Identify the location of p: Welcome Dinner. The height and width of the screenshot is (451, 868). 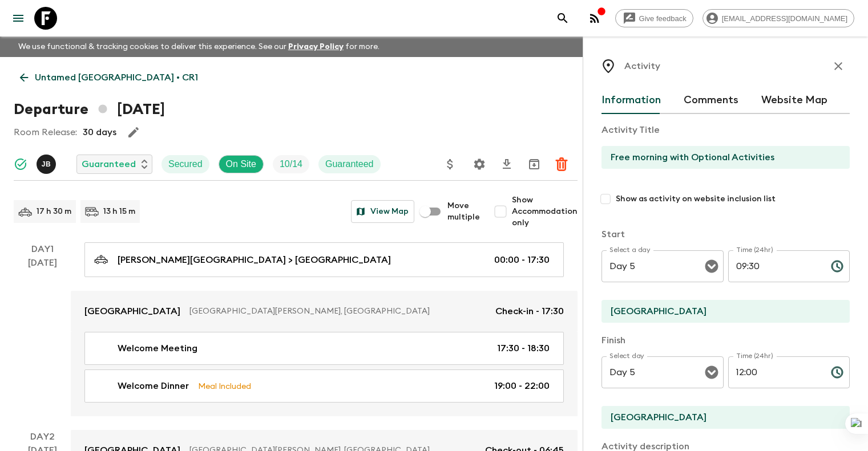
(153, 386).